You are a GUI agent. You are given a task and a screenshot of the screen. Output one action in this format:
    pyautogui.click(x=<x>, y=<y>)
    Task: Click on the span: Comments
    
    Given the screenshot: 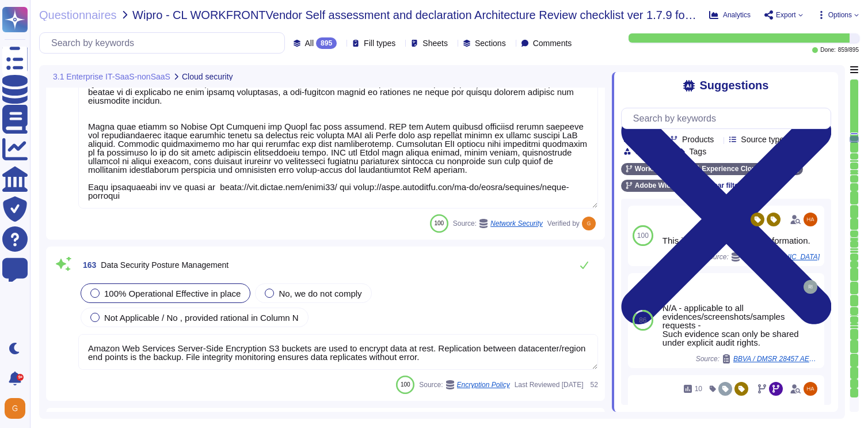 What is the action you would take?
    pyautogui.click(x=553, y=43)
    